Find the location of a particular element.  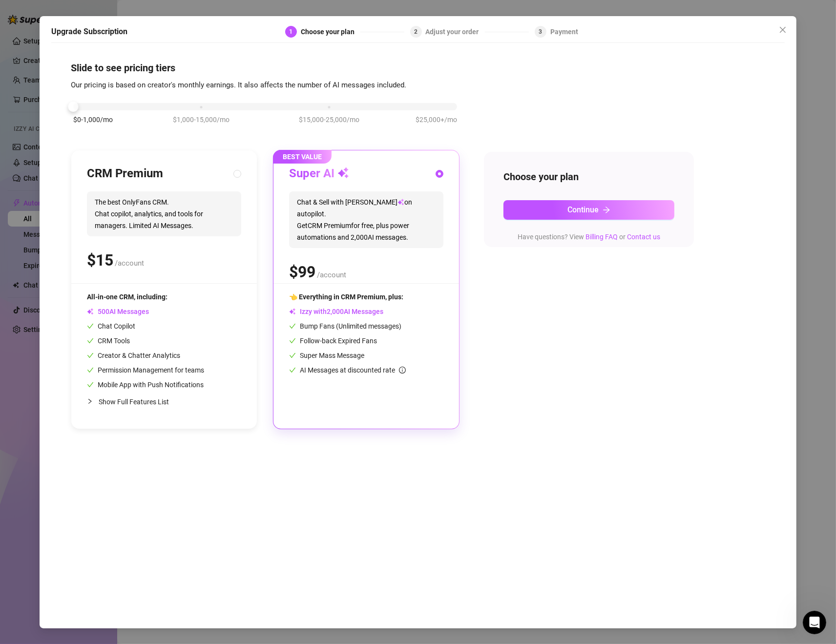

span: Continue is located at coordinates (583, 209).